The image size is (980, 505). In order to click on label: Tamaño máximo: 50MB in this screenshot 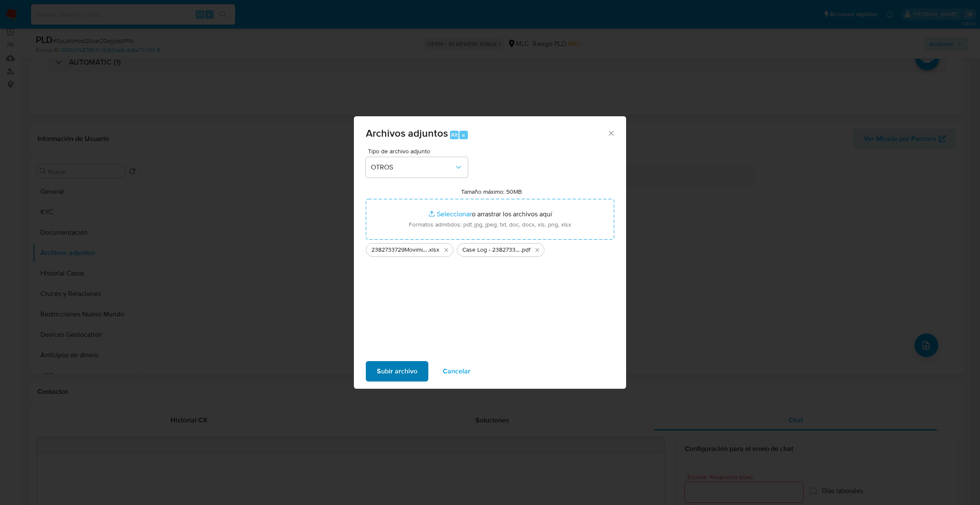, I will do `click(491, 191)`.